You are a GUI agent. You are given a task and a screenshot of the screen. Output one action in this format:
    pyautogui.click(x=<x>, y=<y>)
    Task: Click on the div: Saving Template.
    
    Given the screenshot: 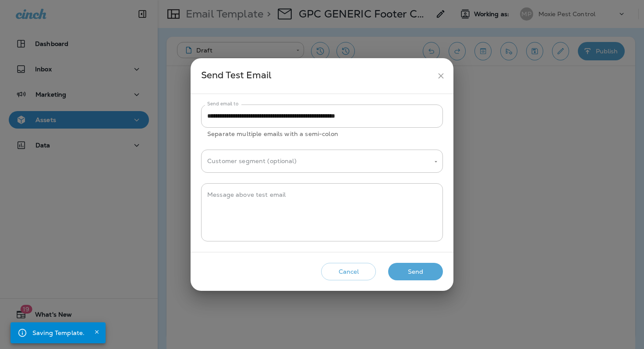 What is the action you would take?
    pyautogui.click(x=58, y=333)
    